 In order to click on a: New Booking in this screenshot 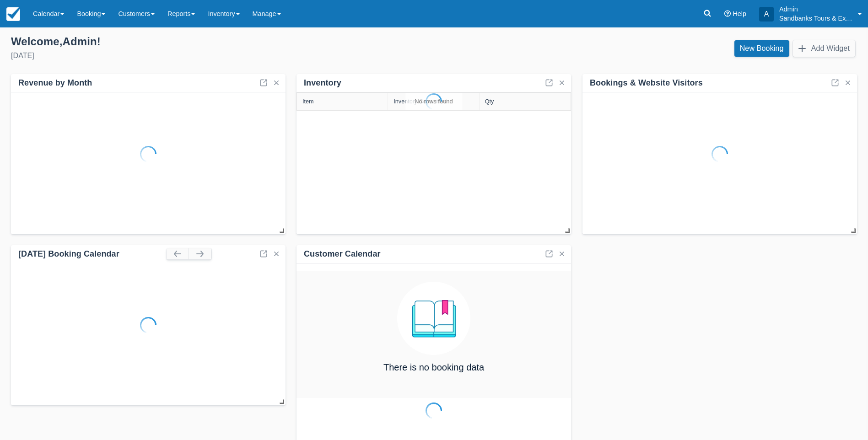, I will do `click(762, 48)`.